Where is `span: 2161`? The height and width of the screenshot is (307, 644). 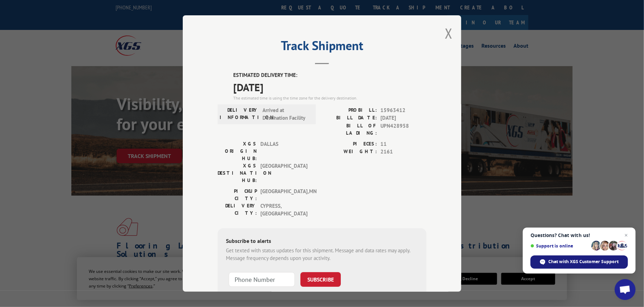
span: 2161 is located at coordinates (404, 152).